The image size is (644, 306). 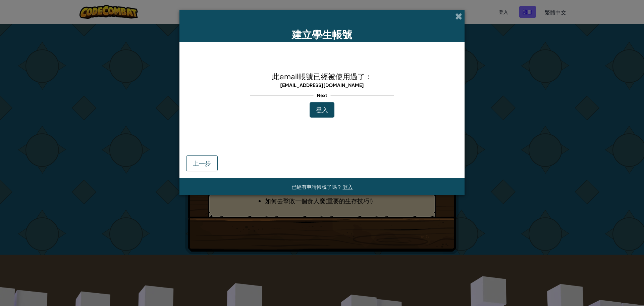 What do you see at coordinates (322, 110) in the screenshot?
I see `button: 登入` at bounding box center [322, 110].